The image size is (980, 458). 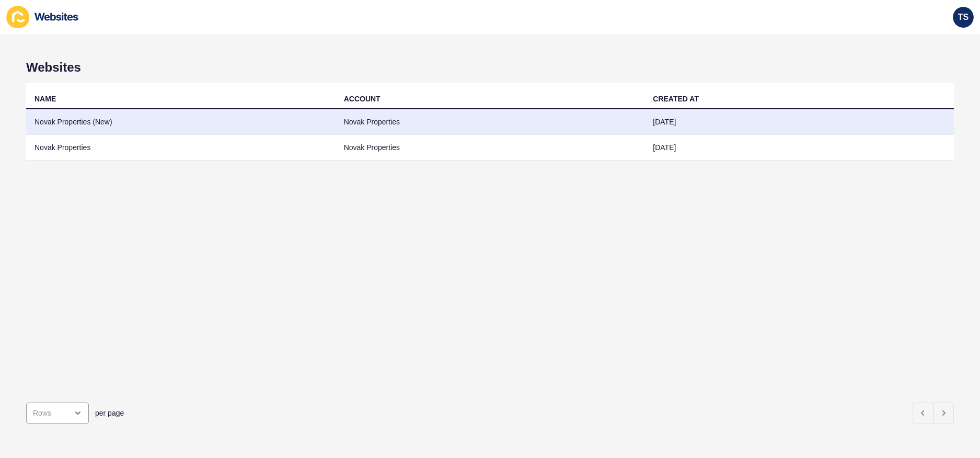 What do you see at coordinates (676, 99) in the screenshot?
I see `div: CREATED AT` at bounding box center [676, 99].